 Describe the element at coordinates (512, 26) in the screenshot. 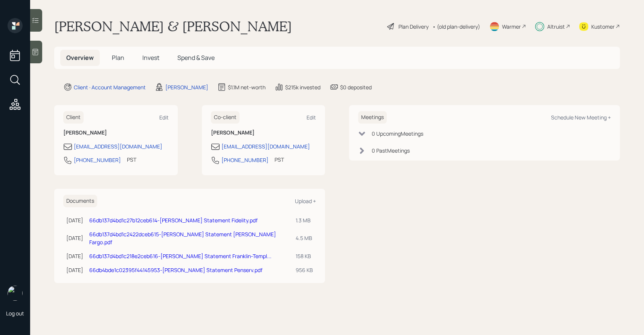

I see `div: Warmer` at that location.